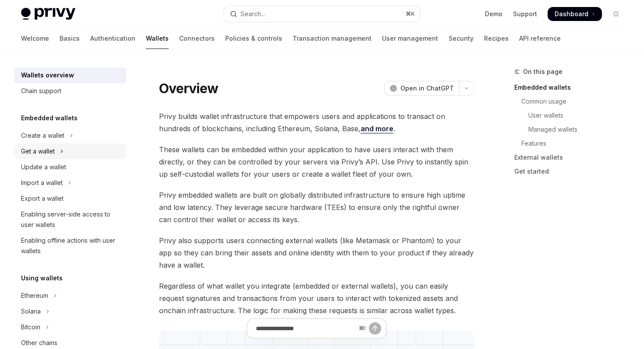  I want to click on button: Toggle dark mode, so click(616, 14).